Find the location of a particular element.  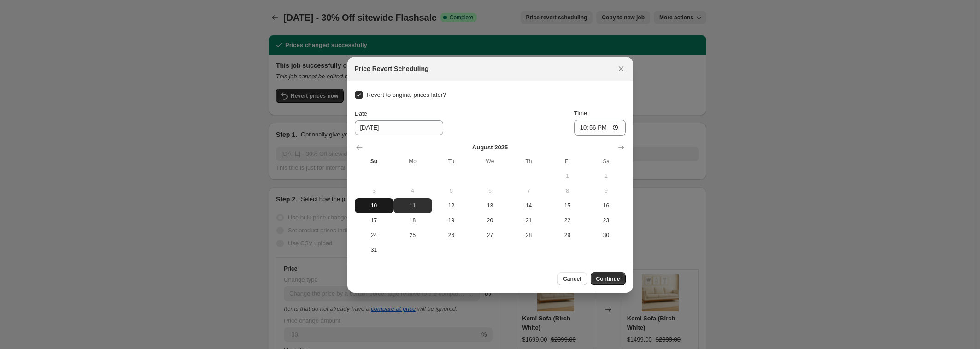

button: Sunday August 17 2025 is located at coordinates (374, 221).